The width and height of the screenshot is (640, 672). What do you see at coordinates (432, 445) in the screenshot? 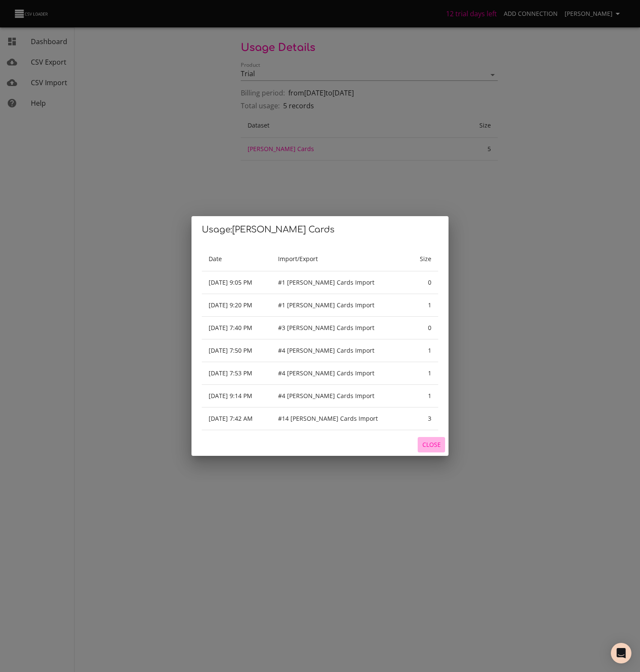
I see `span: Close` at bounding box center [432, 445].